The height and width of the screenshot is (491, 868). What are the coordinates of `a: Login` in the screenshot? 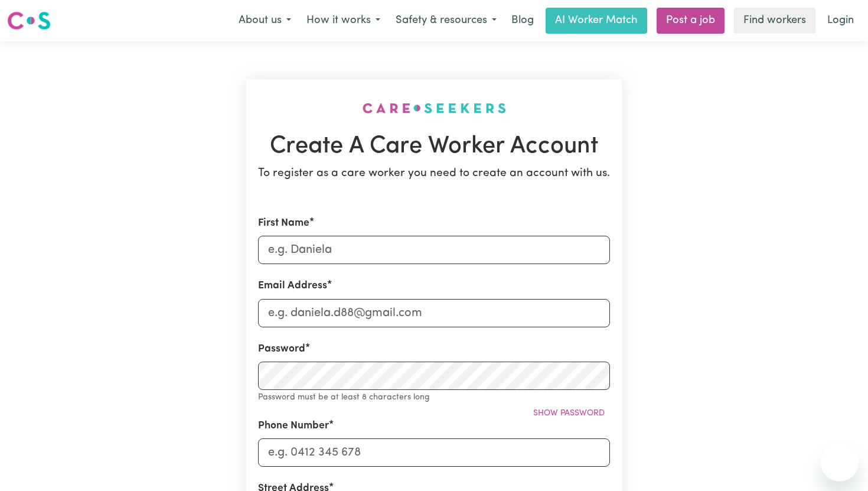 It's located at (840, 21).